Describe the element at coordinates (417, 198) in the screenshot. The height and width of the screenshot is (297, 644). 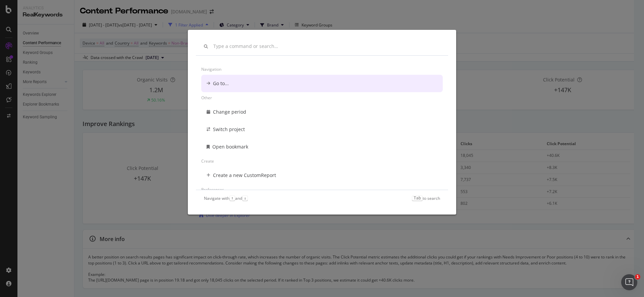
I see `kbd: Tab` at that location.